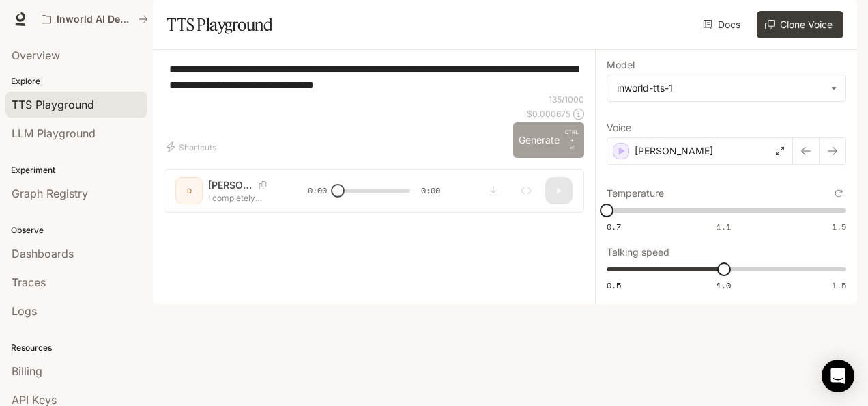  I want to click on p: Talking speed, so click(639, 253).